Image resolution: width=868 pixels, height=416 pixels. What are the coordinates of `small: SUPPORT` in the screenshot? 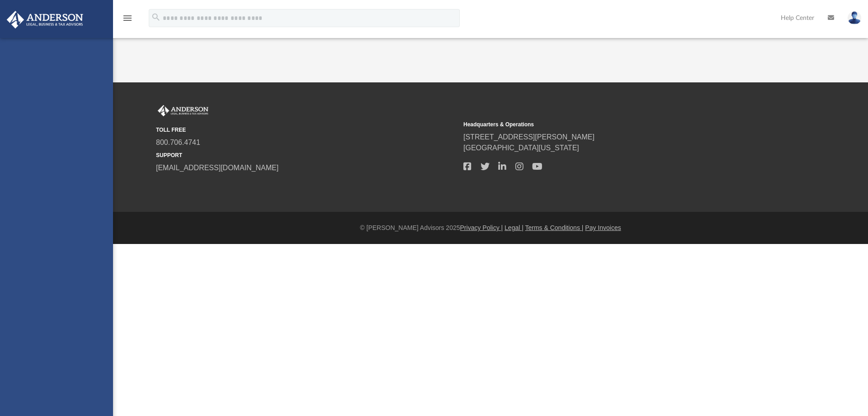 It's located at (307, 155).